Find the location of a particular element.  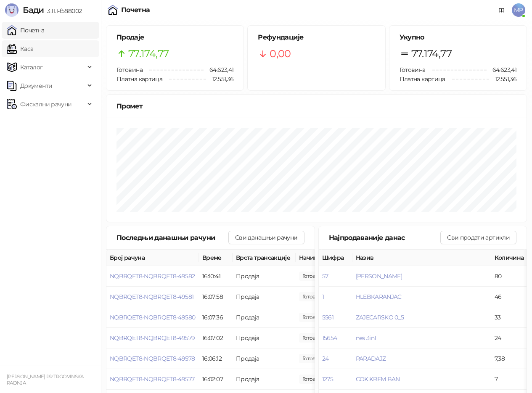

button: 15654 is located at coordinates (330, 338).